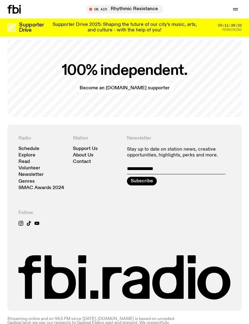 The width and height of the screenshot is (249, 324). Describe the element at coordinates (85, 149) in the screenshot. I see `a: Support Us` at that location.